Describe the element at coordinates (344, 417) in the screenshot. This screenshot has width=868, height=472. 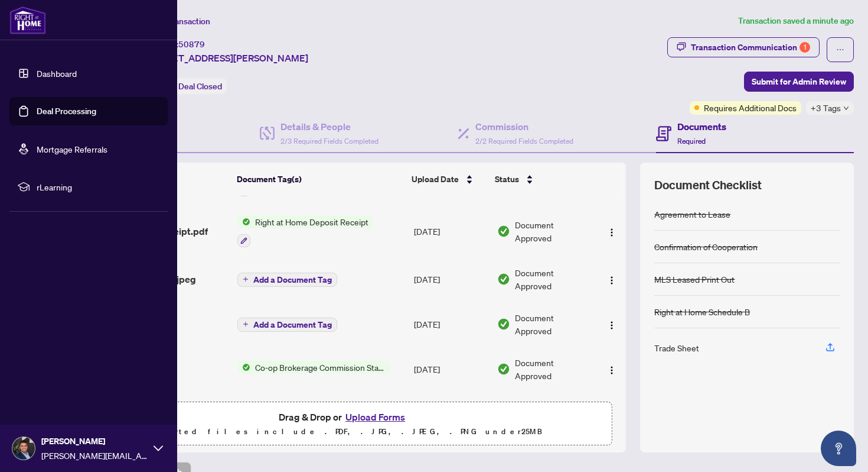
I see `span: Drag & Drop or` at that location.